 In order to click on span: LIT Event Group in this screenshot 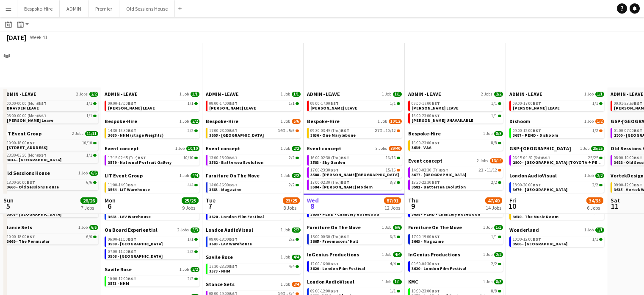, I will do `click(123, 175)`.